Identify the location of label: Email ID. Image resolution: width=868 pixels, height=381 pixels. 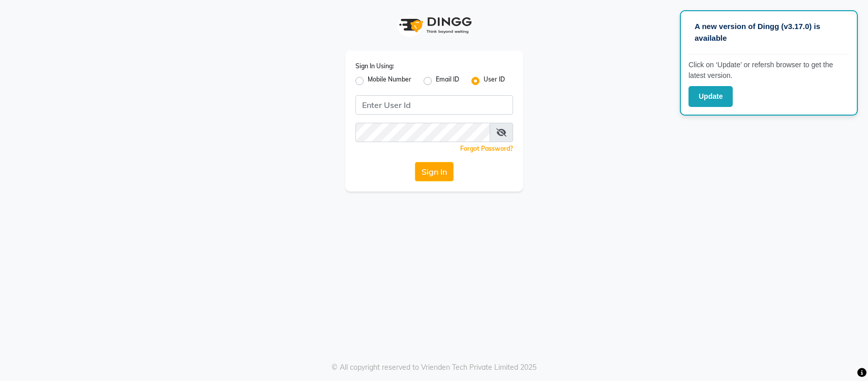
(448, 81).